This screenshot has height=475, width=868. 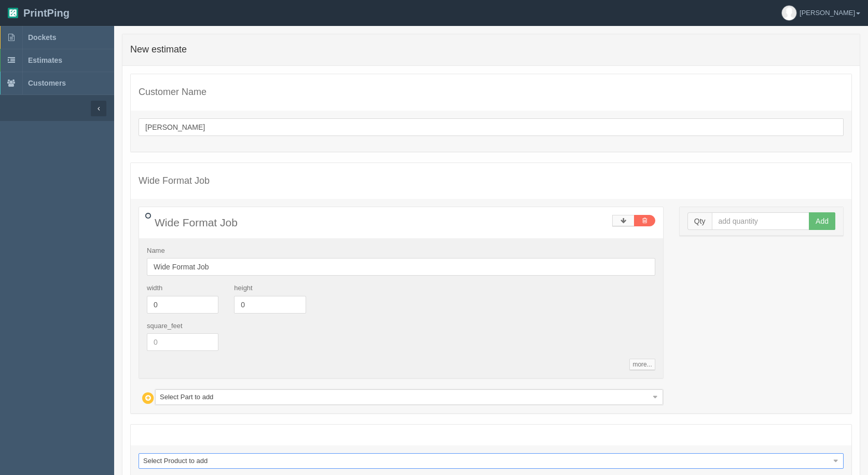 What do you see at coordinates (45, 60) in the screenshot?
I see `span: Estimates` at bounding box center [45, 60].